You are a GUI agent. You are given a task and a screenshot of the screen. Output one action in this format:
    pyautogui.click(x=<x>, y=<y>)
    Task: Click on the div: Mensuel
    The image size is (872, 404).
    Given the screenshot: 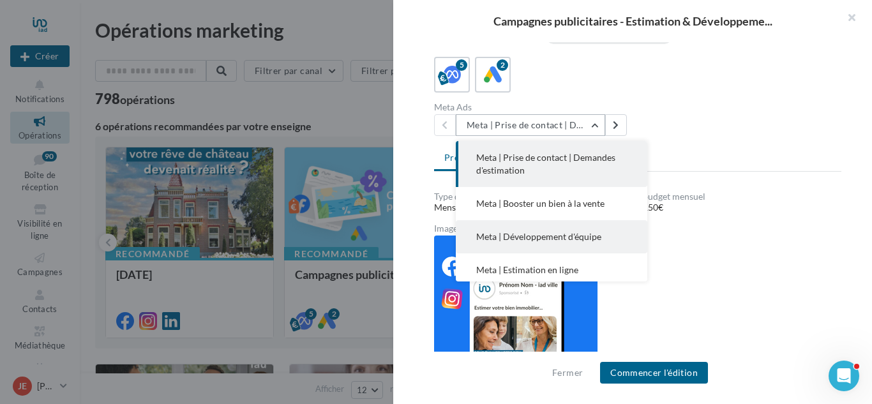 What is the action you would take?
    pyautogui.click(x=533, y=208)
    